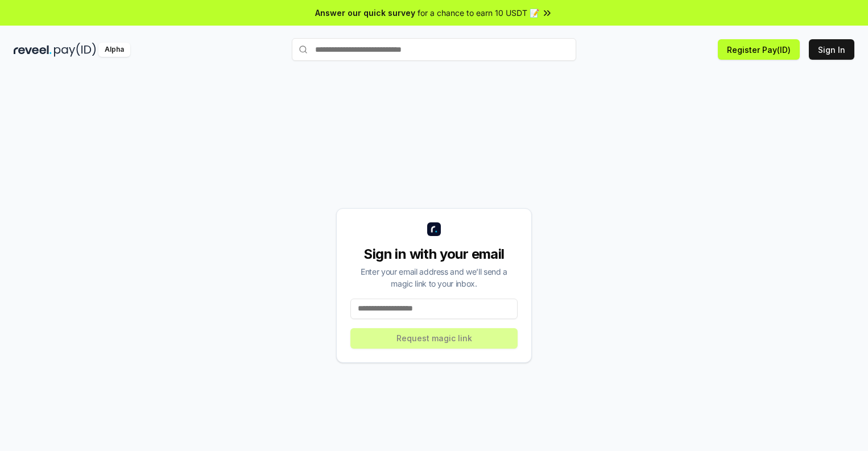 The height and width of the screenshot is (451, 868). I want to click on img: reveel_dark, so click(32, 49).